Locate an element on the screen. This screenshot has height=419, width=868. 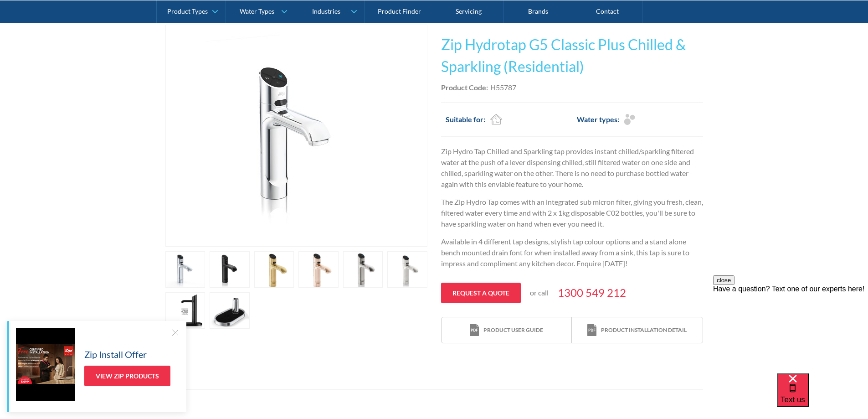
strong: Product Code: is located at coordinates (464, 87).